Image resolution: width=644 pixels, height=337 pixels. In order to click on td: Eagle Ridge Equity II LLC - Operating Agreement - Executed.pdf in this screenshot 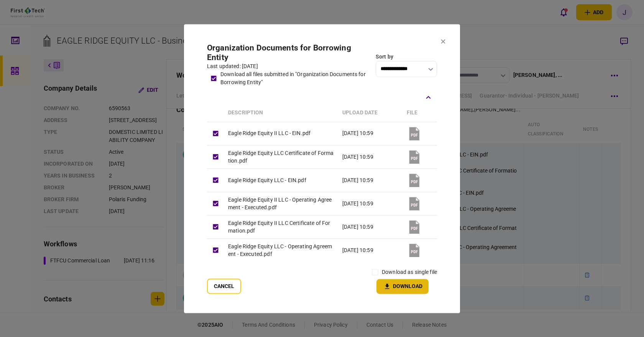, I will do `click(281, 203)`.